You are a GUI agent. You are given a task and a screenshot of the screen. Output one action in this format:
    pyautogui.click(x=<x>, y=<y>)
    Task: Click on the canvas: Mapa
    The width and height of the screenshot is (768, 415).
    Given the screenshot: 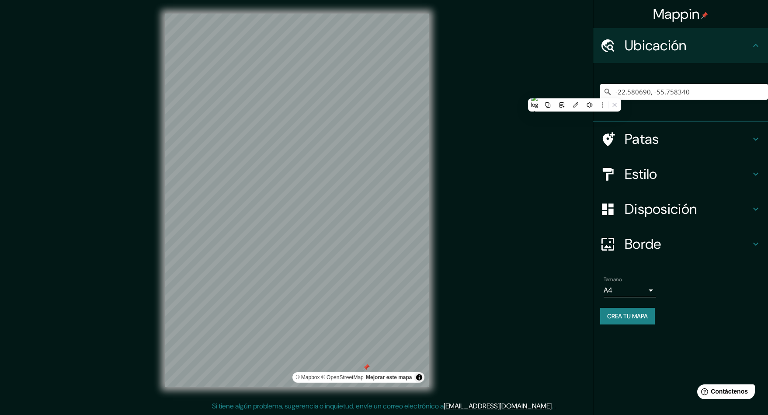 What is the action you would take?
    pyautogui.click(x=297, y=200)
    